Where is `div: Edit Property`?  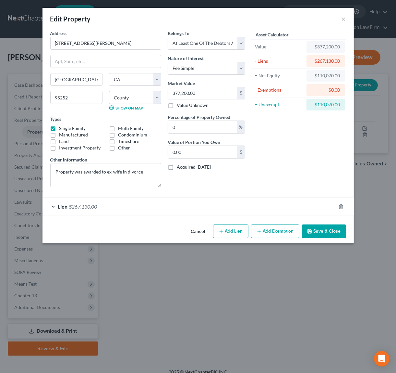 div: Edit Property is located at coordinates (70, 19).